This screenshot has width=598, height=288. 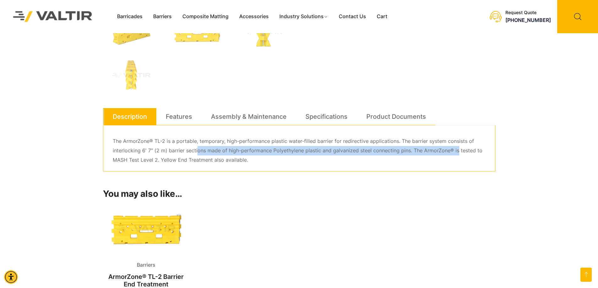 I want to click on img: A stack of yellow interlocking traffic barriers with metal connectors for stability., so click(x=131, y=76).